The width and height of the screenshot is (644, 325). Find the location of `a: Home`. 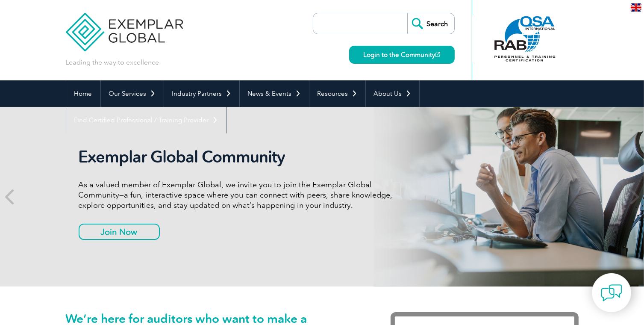

a: Home is located at coordinates (83, 94).